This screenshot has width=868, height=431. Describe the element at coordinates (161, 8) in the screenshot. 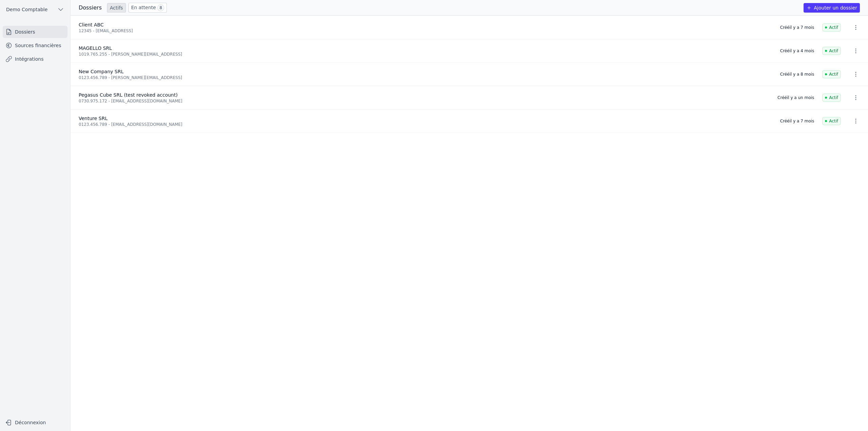

I see `span: 8` at that location.